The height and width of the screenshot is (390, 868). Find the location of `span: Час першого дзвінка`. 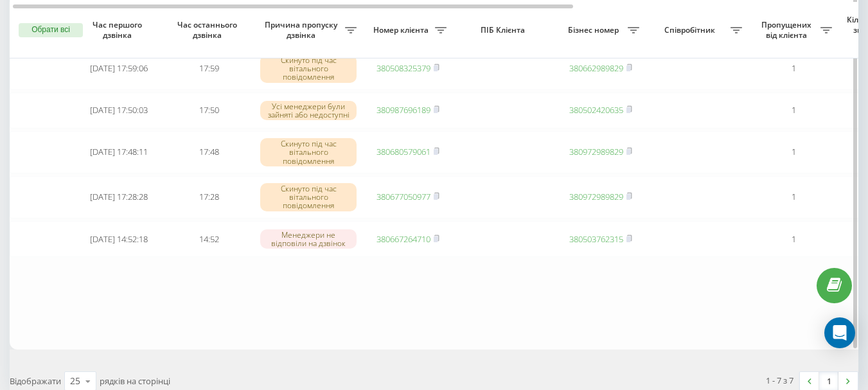

span: Час першого дзвінка is located at coordinates (118, 30).